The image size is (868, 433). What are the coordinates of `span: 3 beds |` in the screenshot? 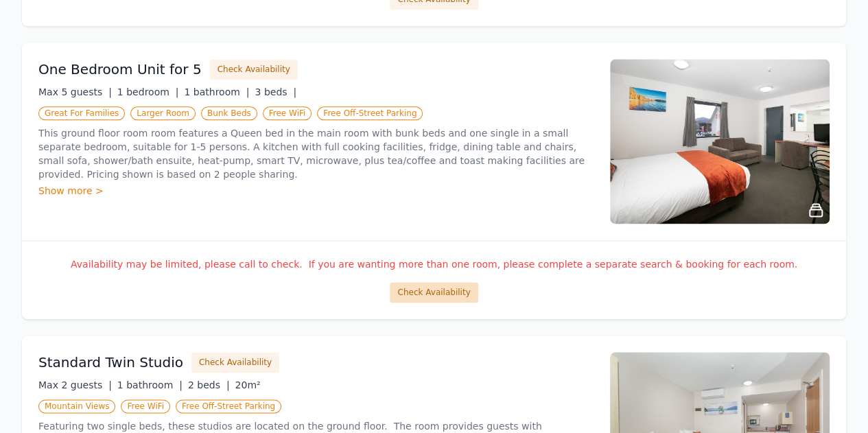 It's located at (275, 92).